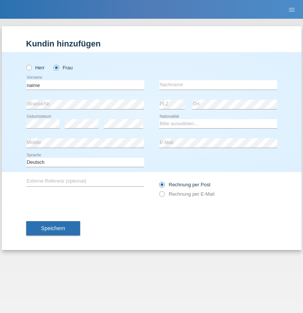  Describe the element at coordinates (187, 194) in the screenshot. I see `label: Rechnung per E-Mail` at that location.